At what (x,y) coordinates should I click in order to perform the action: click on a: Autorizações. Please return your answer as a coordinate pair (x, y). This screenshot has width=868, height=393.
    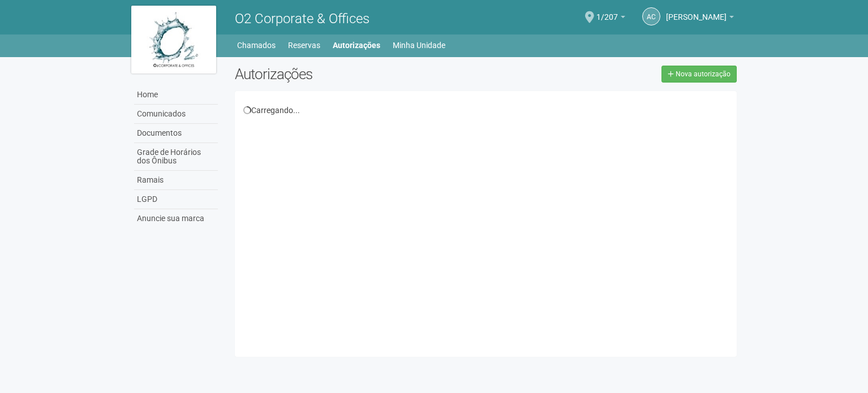
    Looking at the image, I should click on (357, 45).